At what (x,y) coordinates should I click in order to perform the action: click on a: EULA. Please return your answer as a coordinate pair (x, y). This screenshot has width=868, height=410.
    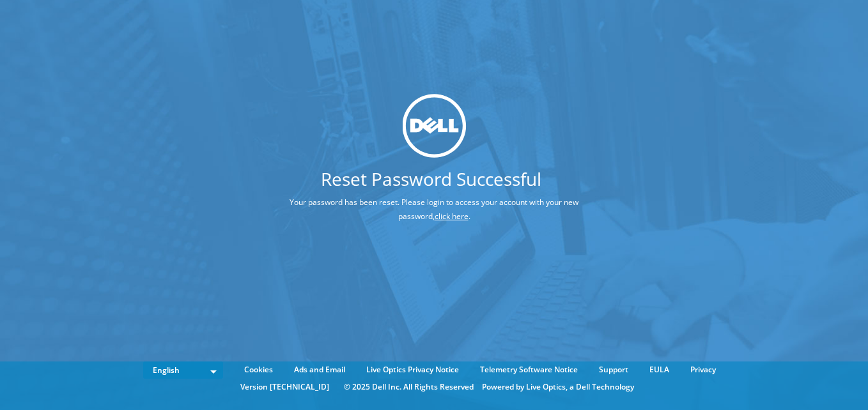
    Looking at the image, I should click on (659, 370).